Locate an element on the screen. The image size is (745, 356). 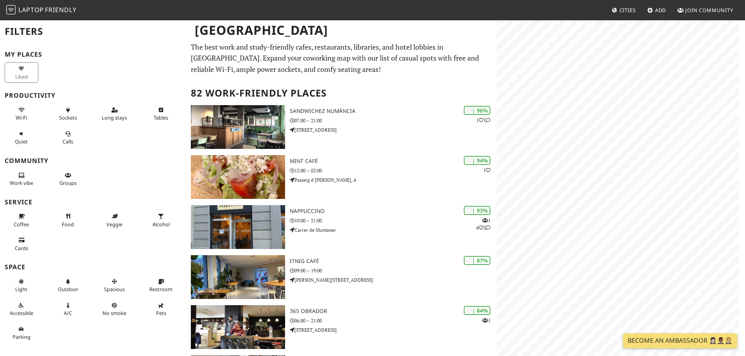
a: LaptopFriendly LaptopFriendly is located at coordinates (41, 10).